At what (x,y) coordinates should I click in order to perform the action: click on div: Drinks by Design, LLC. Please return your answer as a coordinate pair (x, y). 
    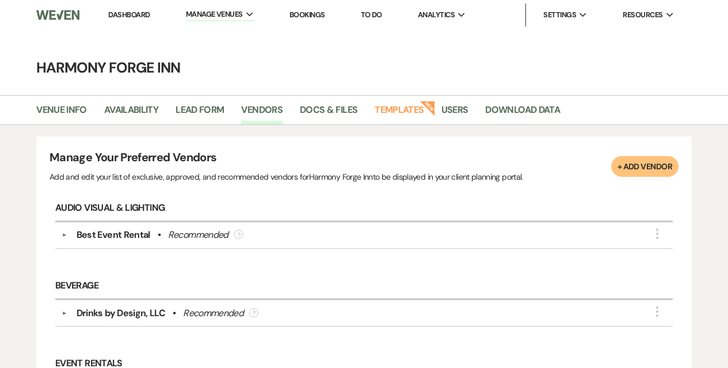
    Looking at the image, I should click on (121, 313).